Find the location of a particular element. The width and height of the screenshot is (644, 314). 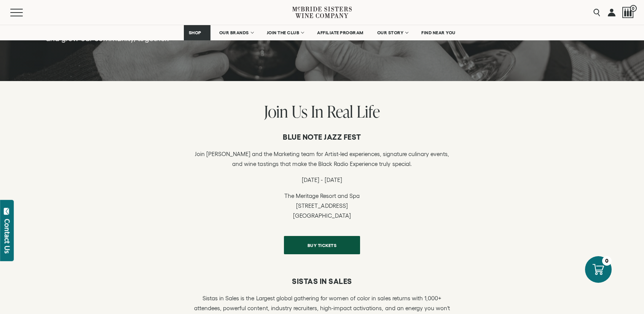

button: Mobile Menu Trigger is located at coordinates (24, 13).